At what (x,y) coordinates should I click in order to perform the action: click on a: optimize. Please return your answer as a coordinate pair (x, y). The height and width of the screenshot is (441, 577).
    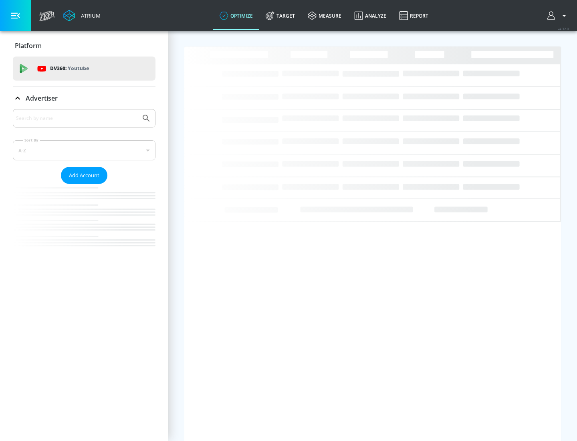
    Looking at the image, I should click on (236, 16).